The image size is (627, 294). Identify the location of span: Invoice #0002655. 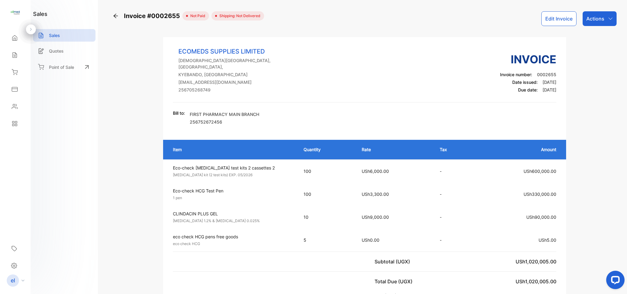
(153, 16).